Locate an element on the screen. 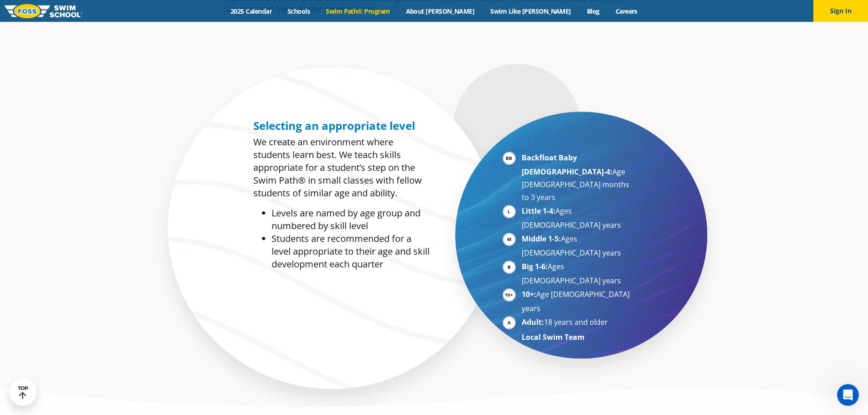 The width and height of the screenshot is (868, 415). a: Swim Path® Program is located at coordinates (358, 11).